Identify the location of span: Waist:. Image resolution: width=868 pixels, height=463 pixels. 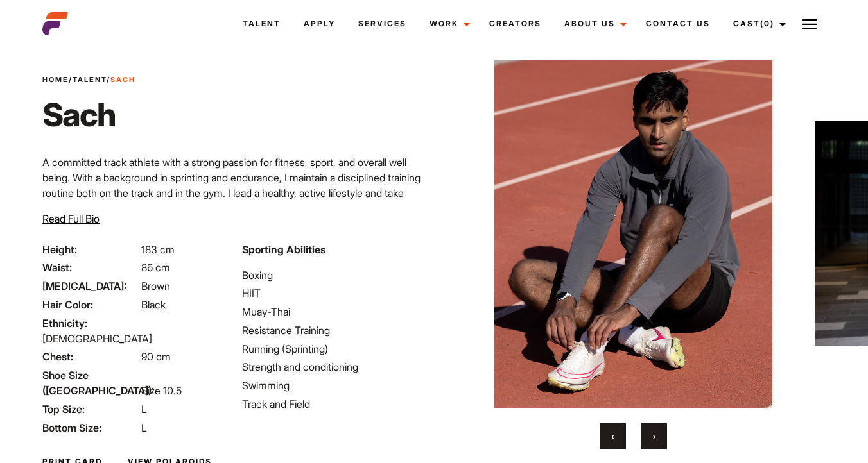
(90, 267).